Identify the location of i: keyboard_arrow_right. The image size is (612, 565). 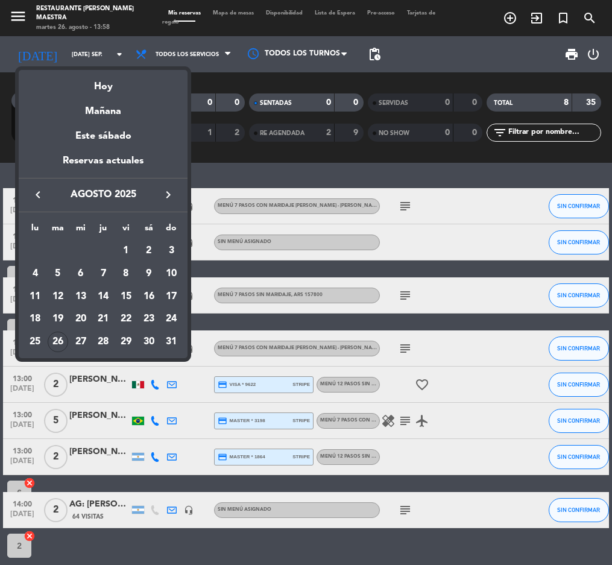
(168, 195).